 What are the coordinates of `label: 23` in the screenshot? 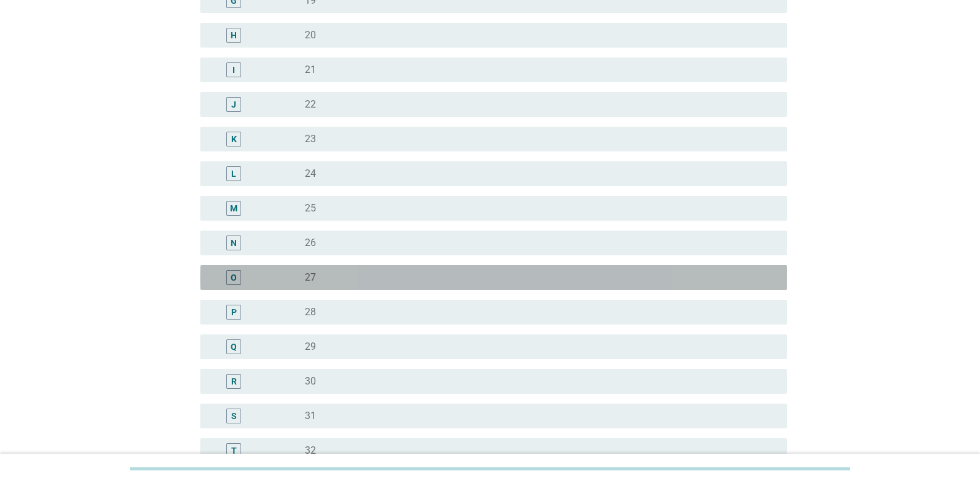 It's located at (310, 139).